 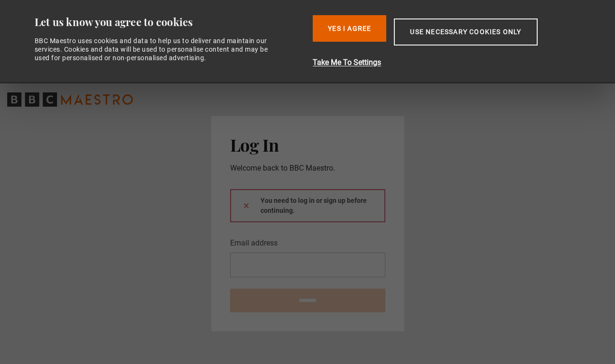 What do you see at coordinates (450, 63) in the screenshot?
I see `button: Take Me To Settings` at bounding box center [450, 63].